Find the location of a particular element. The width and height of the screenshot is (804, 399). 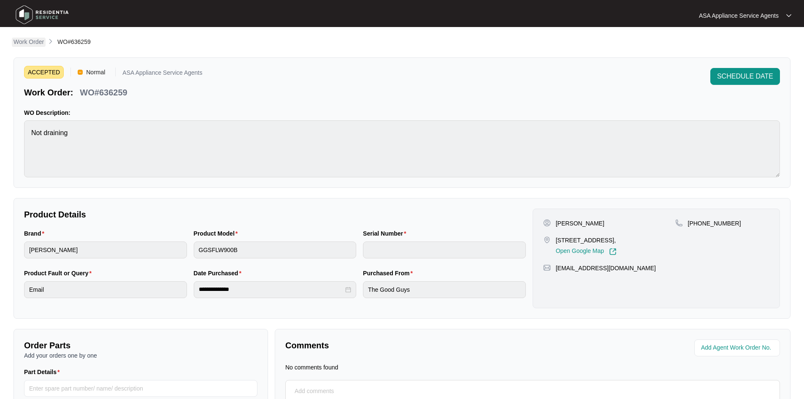

label: Product Fault or Query is located at coordinates (60, 273).